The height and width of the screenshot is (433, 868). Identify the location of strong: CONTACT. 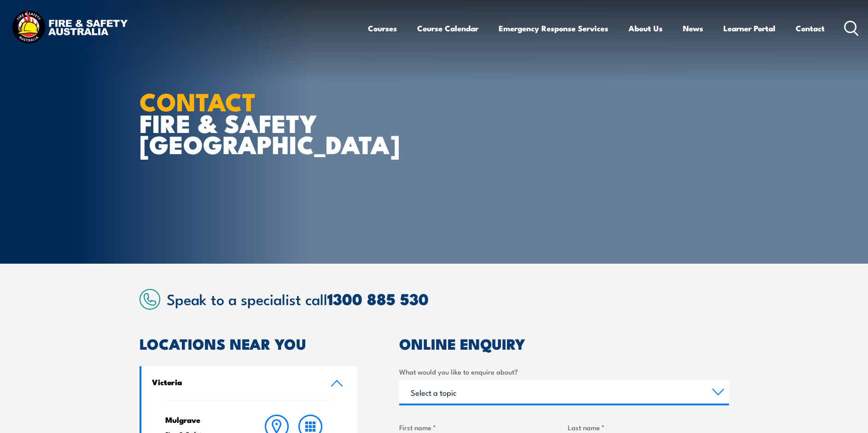
(198, 100).